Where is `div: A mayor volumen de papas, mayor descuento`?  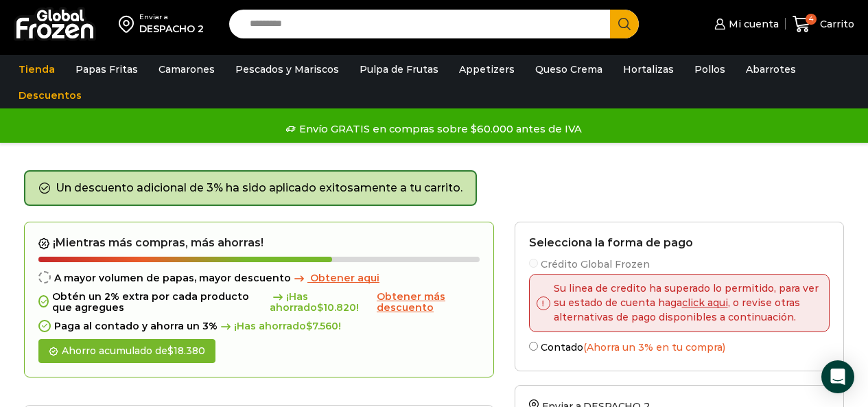
div: A mayor volumen de papas, mayor descuento is located at coordinates (259, 278).